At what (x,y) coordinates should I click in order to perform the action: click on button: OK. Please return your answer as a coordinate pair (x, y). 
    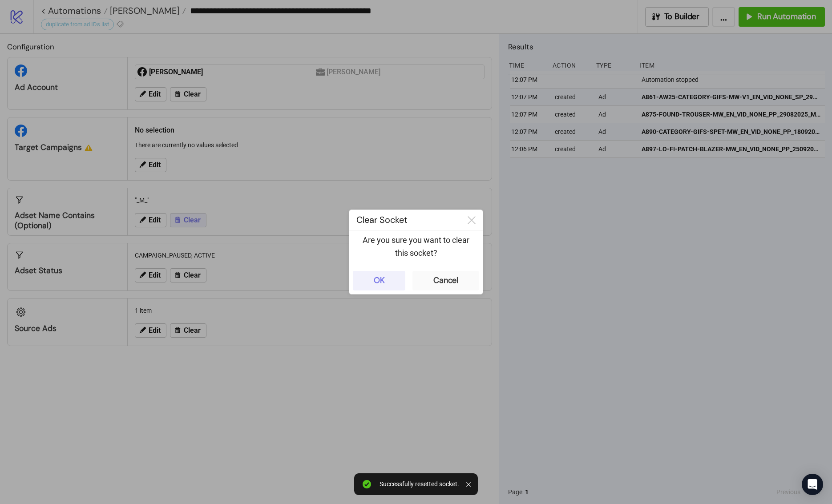
    Looking at the image, I should click on (379, 281).